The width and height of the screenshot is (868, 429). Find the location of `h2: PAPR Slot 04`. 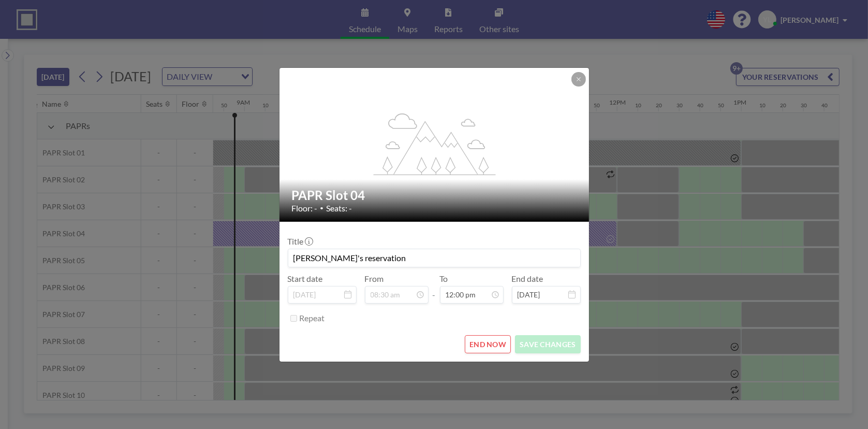

h2: PAPR Slot 04 is located at coordinates (434, 195).